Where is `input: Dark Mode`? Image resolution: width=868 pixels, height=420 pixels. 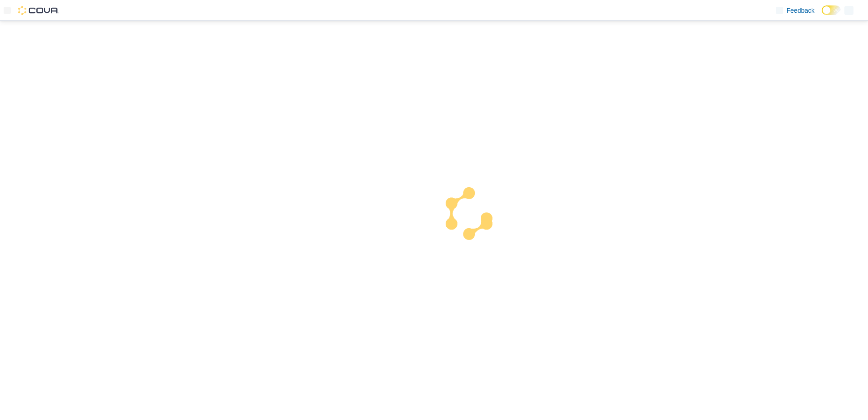 input: Dark Mode is located at coordinates (832, 10).